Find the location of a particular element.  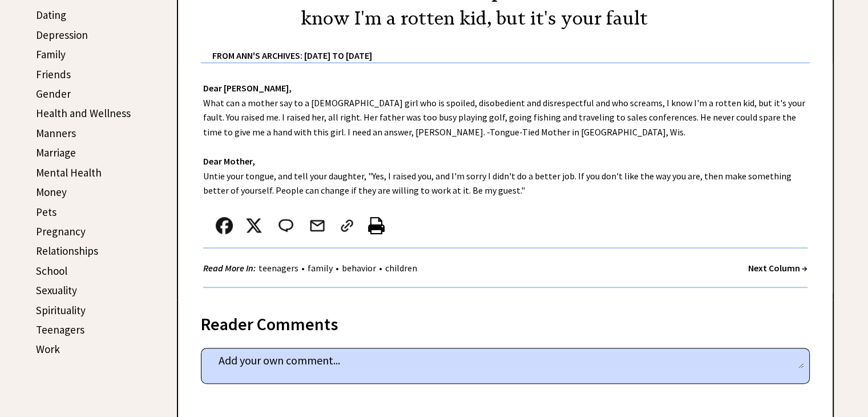

a: teenagers is located at coordinates (279, 268).